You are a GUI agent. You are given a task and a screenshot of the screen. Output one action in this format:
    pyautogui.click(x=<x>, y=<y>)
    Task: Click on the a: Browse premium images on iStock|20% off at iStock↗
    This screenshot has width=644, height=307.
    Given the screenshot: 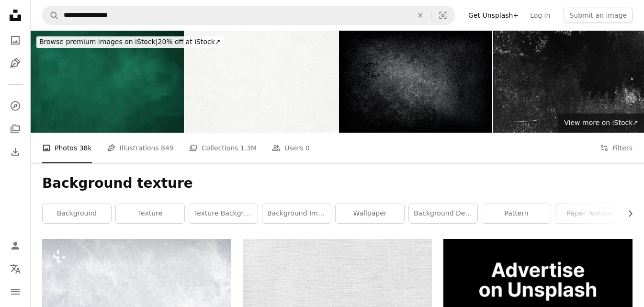 What is the action you would take?
    pyautogui.click(x=130, y=42)
    